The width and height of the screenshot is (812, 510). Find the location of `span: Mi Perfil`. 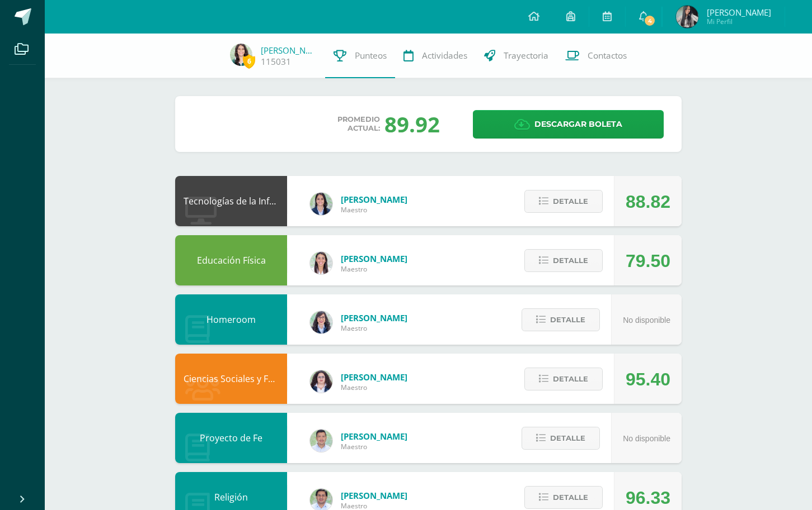

span: Mi Perfil is located at coordinates (738, 22).